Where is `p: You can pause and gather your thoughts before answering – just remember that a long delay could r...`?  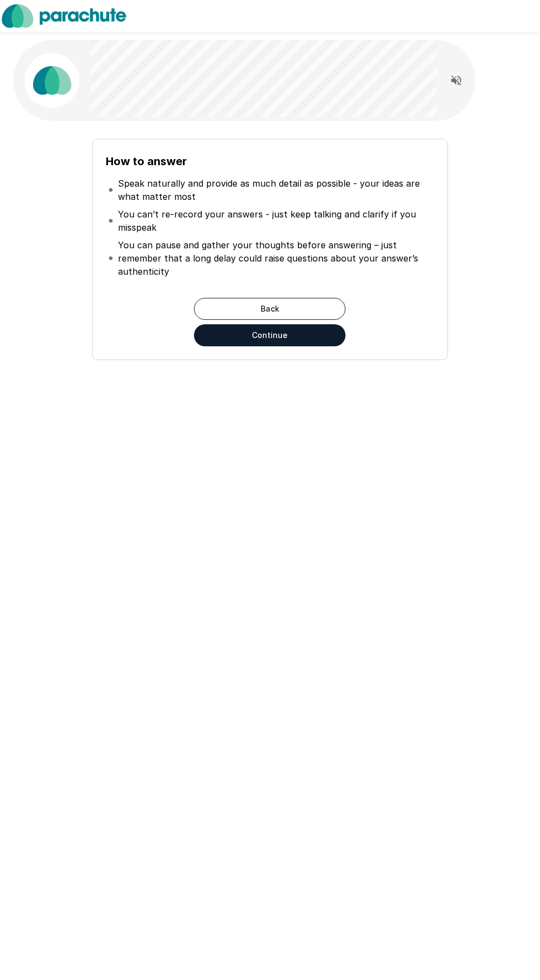
p: You can pause and gather your thoughts before answering – just remember that a long delay could r... is located at coordinates (275, 258).